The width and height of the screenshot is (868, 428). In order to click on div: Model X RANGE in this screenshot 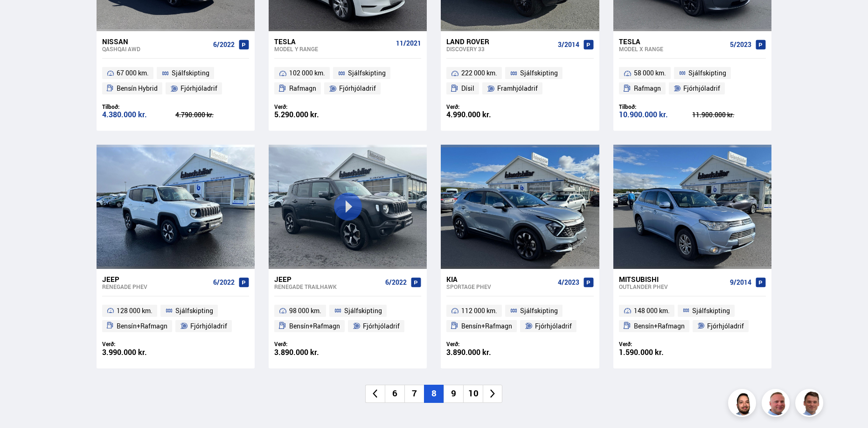, I will do `click(673, 49)`.